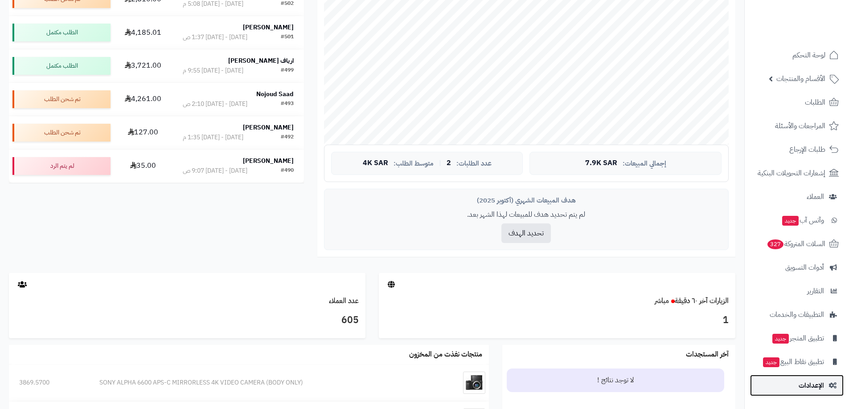 This screenshot has height=409, width=849. What do you see at coordinates (526, 215) in the screenshot?
I see `p: لم يتم تحديد هدف للمبيعات لهذا الشهر بعد.` at bounding box center [526, 215].